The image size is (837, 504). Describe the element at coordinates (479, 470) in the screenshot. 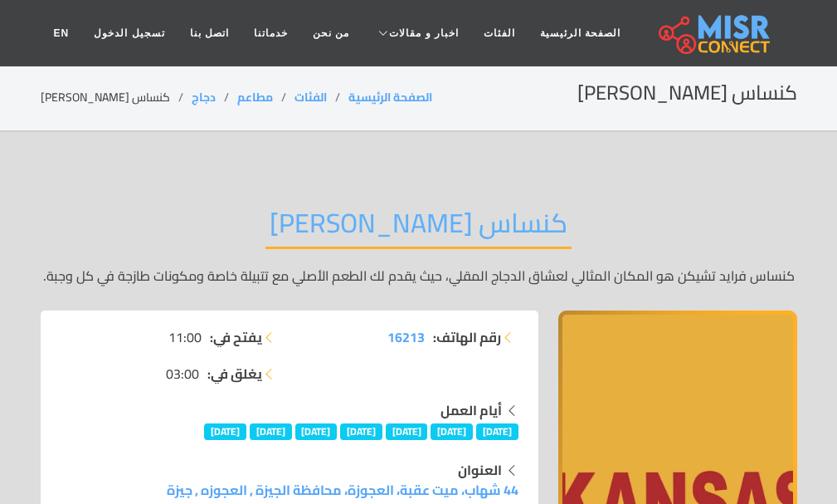

I see `strong: العنوان` at that location.